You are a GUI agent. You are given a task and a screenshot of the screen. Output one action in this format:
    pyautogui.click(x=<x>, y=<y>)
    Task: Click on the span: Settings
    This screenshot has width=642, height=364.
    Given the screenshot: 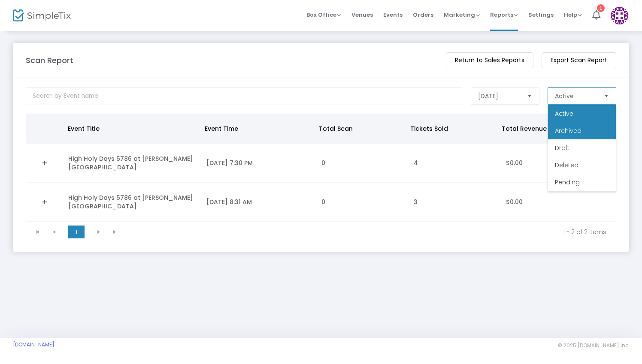 What is the action you would take?
    pyautogui.click(x=541, y=15)
    